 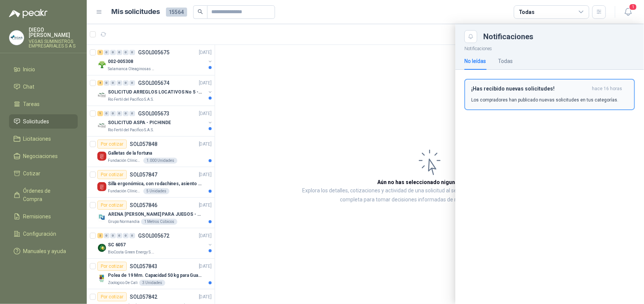 I want to click on a: Cotizar, so click(x=43, y=174).